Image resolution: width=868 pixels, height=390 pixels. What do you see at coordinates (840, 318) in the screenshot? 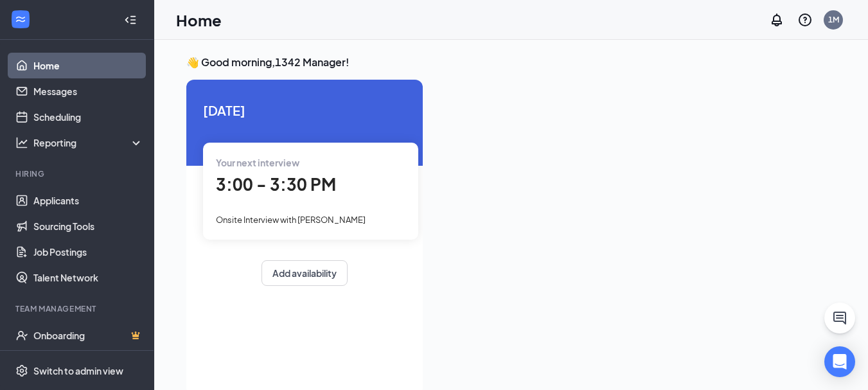
I see `svg: ChatActive` at bounding box center [840, 318].